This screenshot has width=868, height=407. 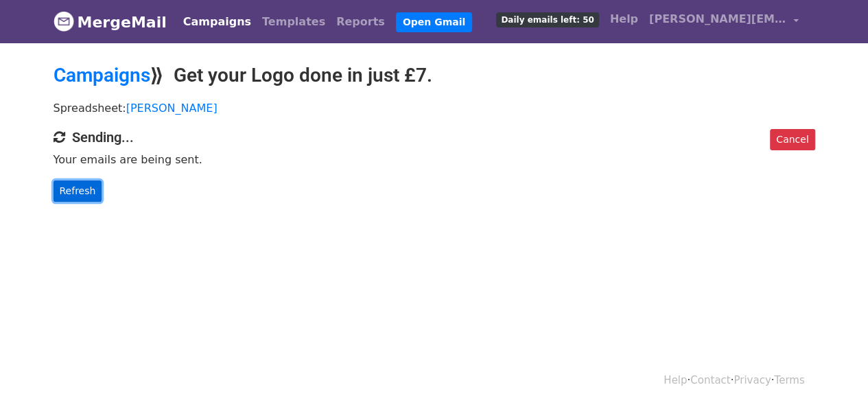 I want to click on a: Refresh, so click(x=77, y=191).